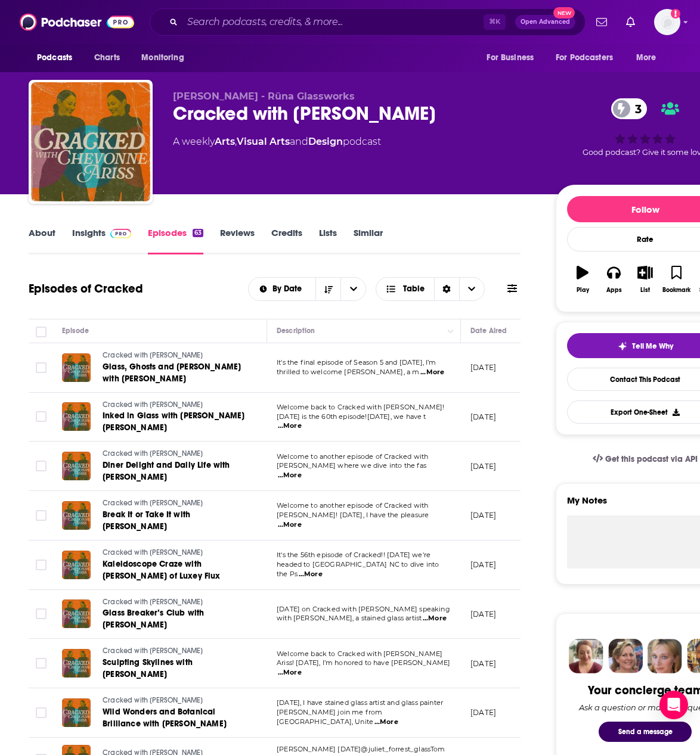 This screenshot has height=755, width=700. I want to click on a: Lists, so click(328, 241).